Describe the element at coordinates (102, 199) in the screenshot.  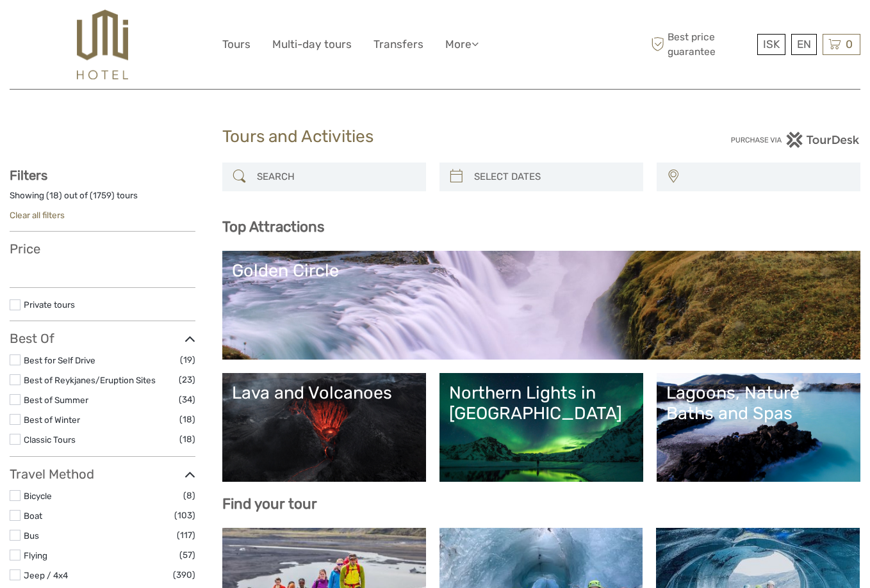
I see `div: Showing ( ) out of ( ) tours` at that location.